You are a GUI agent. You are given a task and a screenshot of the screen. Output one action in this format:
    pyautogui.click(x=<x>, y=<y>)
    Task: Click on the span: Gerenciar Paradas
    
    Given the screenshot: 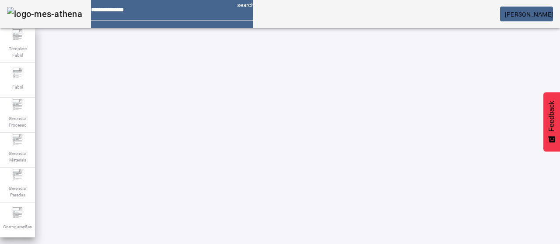 What is the action you would take?
    pyautogui.click(x=17, y=192)
    